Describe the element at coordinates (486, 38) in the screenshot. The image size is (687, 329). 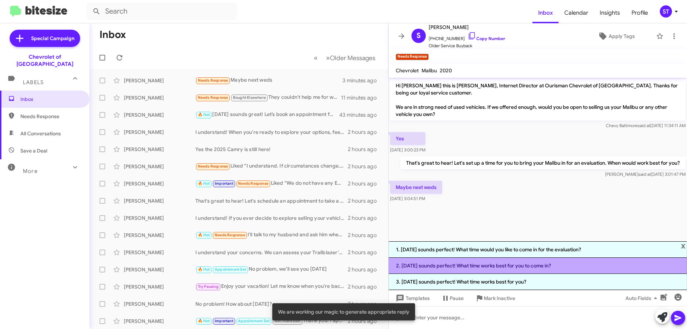
I see `a: Copy Number` at that location.